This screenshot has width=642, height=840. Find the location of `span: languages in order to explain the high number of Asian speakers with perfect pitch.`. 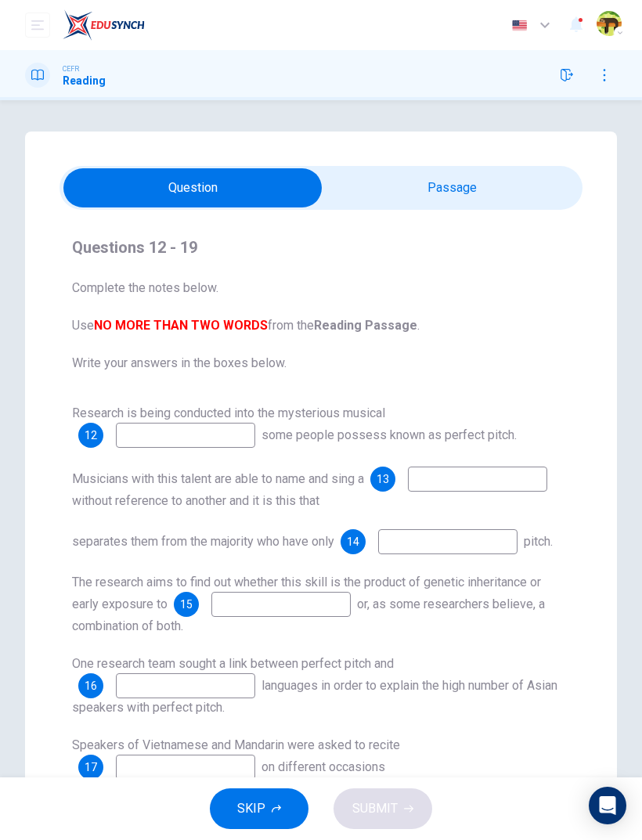

span: languages in order to explain the high number of Asian speakers with perfect pitch. is located at coordinates (315, 696).